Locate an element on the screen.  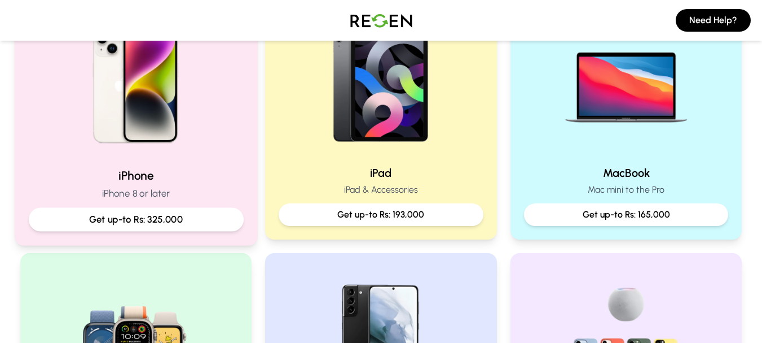
img: iPhone is located at coordinates (135, 82).